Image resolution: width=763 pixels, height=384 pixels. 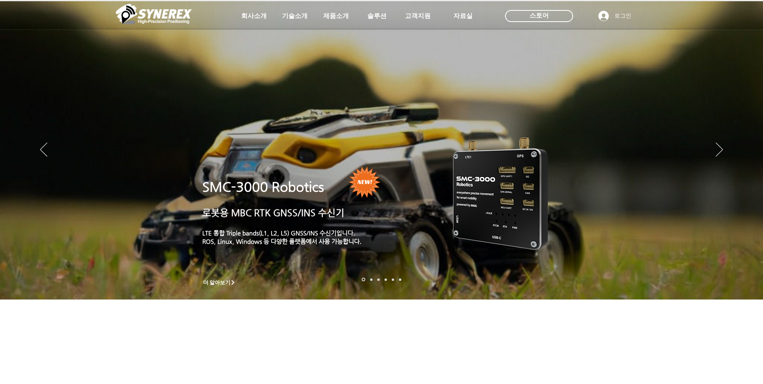 I want to click on span: ROS, Linux, Windows 등 다양한 플랫폼에서 사용 가능합니다., so click(x=282, y=241).